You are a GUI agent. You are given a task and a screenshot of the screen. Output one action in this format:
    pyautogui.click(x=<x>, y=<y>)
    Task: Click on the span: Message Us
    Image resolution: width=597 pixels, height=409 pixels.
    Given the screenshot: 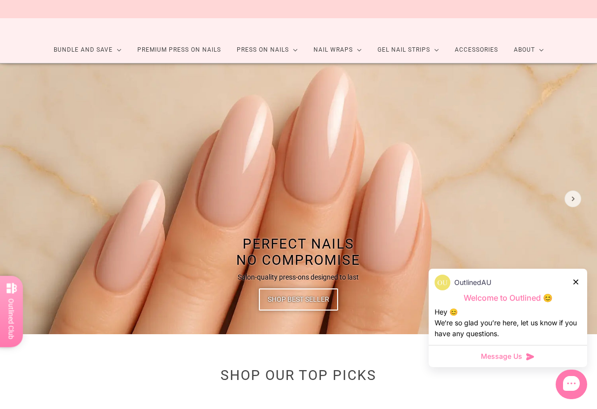 What is the action you would take?
    pyautogui.click(x=502, y=356)
    